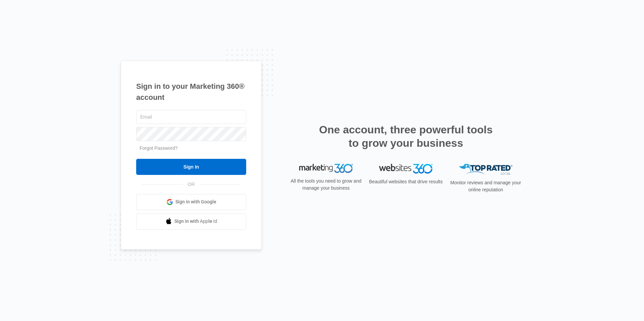  Describe the element at coordinates (191, 221) in the screenshot. I see `a: Sign in with Apple Id` at that location.